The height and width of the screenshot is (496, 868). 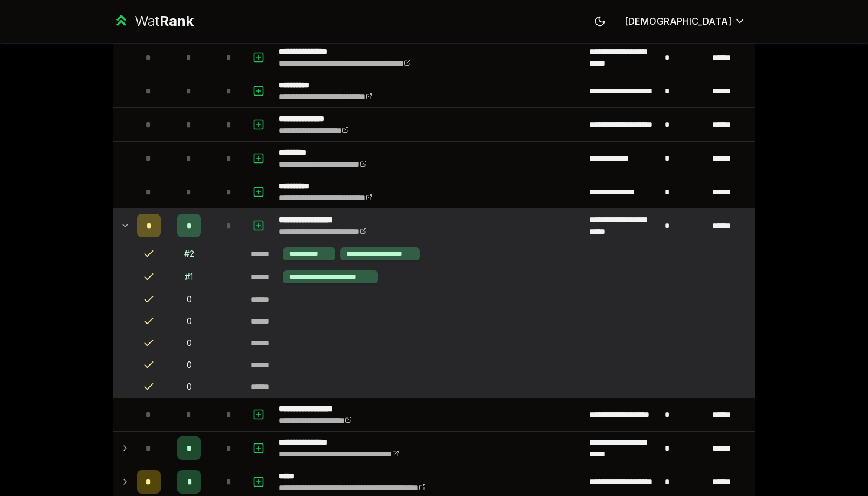 I want to click on div: # 2, so click(x=189, y=254).